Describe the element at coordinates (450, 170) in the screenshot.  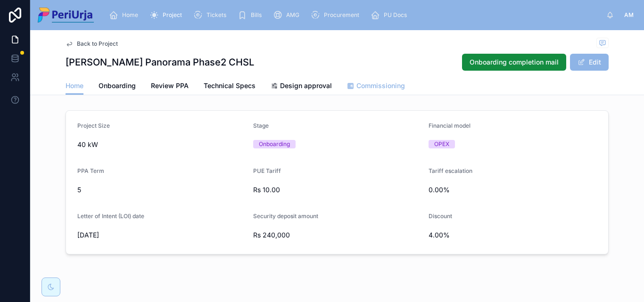
I see `span: Tariff escalation` at that location.